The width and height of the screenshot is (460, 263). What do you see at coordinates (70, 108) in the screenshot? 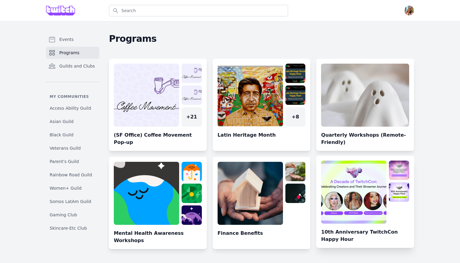
I see `span: Access Ability Guild` at bounding box center [70, 108].